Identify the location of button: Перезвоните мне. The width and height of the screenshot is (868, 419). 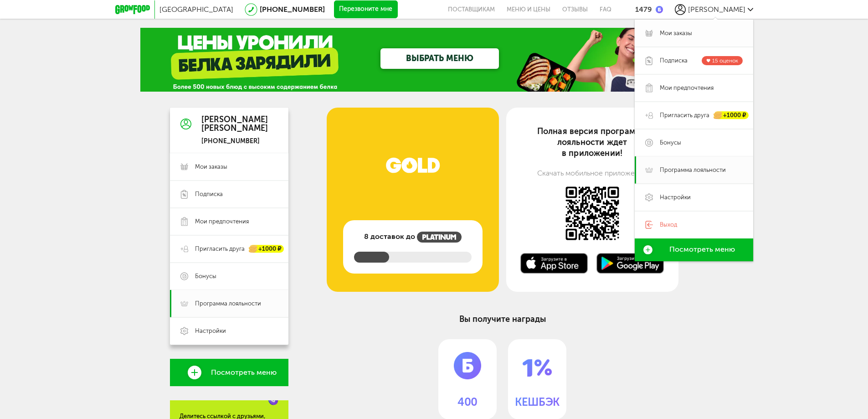
(366, 9).